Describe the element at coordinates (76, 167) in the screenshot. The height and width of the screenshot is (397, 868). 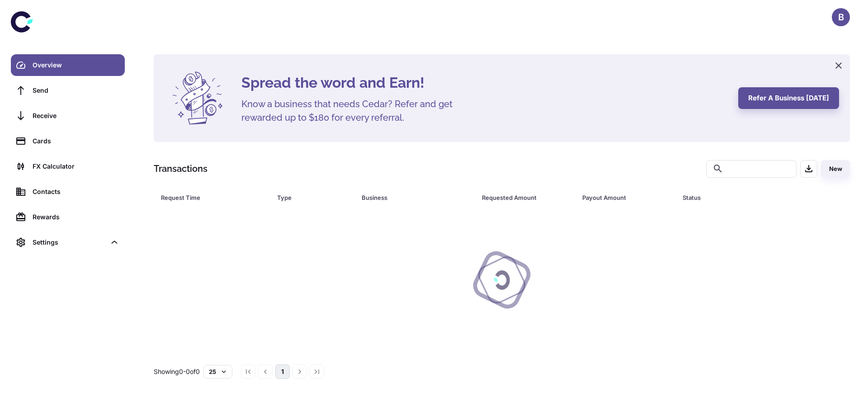
I see `div: FX Calculator` at that location.